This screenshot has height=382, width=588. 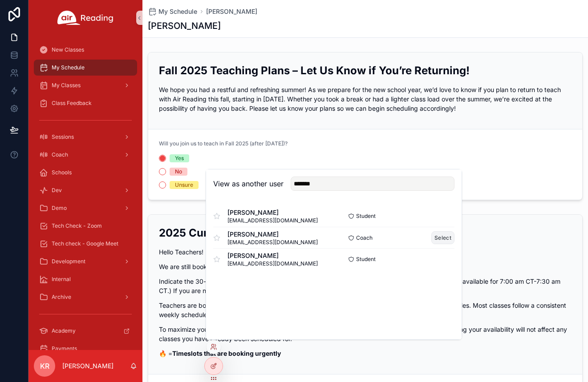 I want to click on a: Tech Check - Zoom, so click(x=85, y=226).